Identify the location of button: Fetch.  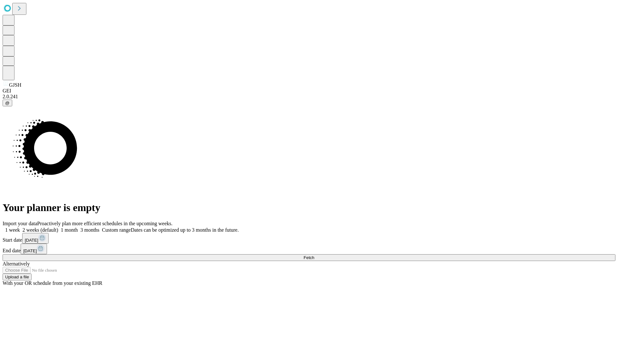
(309, 257).